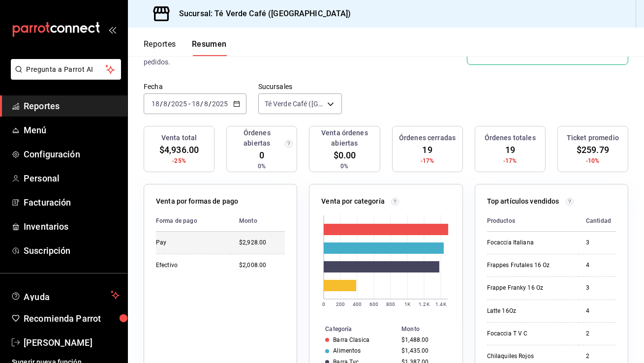 Image resolution: width=644 pixels, height=363 pixels. I want to click on div: Frappes Frutales 16 Oz, so click(528, 265).